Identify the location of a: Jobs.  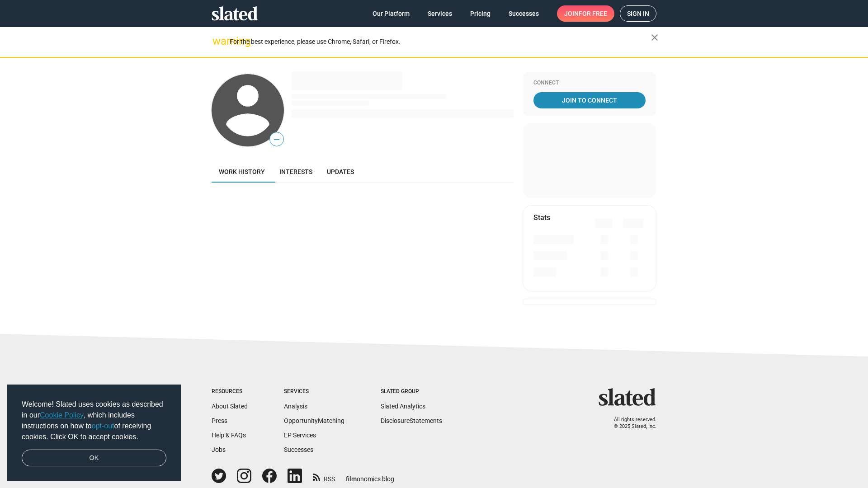
(219, 449).